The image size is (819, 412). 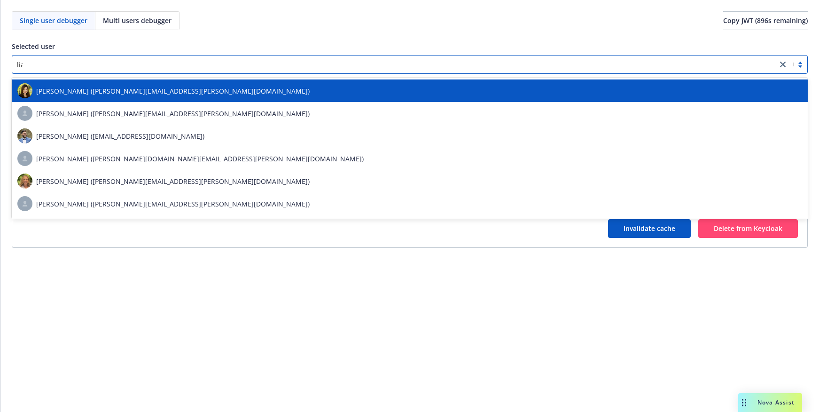 I want to click on span: Copy JWT ( 896 s remaining), so click(x=766, y=20).